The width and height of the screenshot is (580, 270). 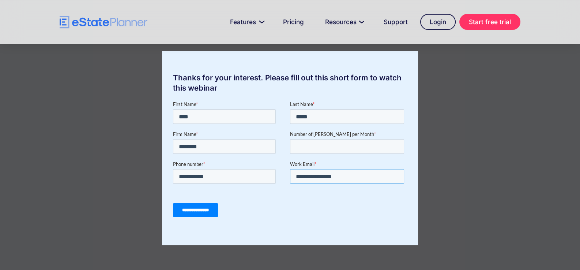 I want to click on a: Resources, so click(x=343, y=22).